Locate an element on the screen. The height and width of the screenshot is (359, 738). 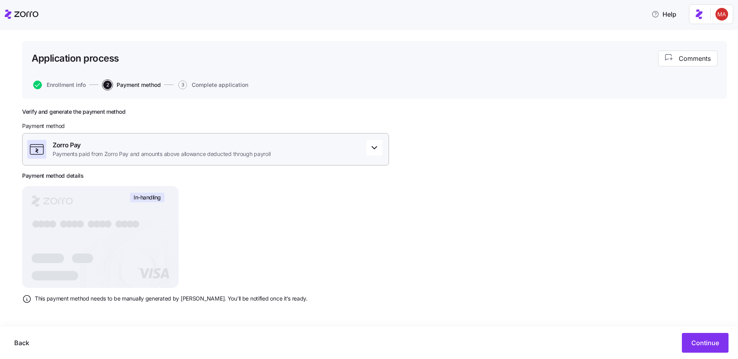
button: 3Complete application is located at coordinates (213, 85).